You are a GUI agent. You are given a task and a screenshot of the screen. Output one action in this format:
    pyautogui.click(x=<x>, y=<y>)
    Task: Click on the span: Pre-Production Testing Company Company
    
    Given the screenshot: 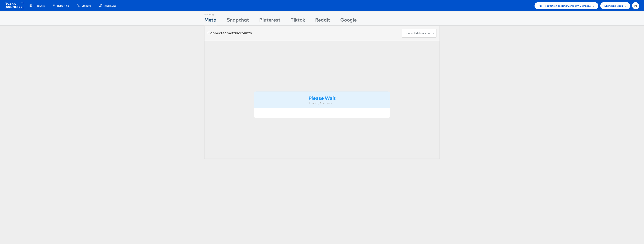 What is the action you would take?
    pyautogui.click(x=565, y=6)
    